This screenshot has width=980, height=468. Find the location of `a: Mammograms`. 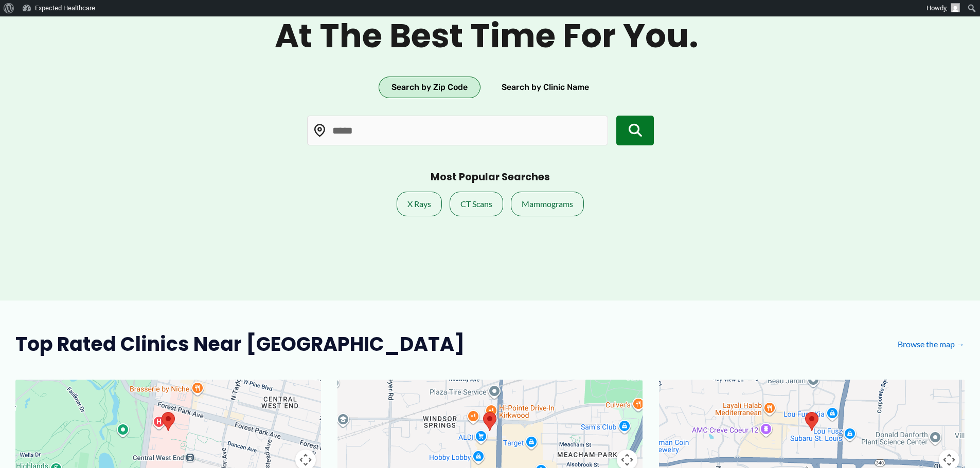

a: Mammograms is located at coordinates (547, 204).